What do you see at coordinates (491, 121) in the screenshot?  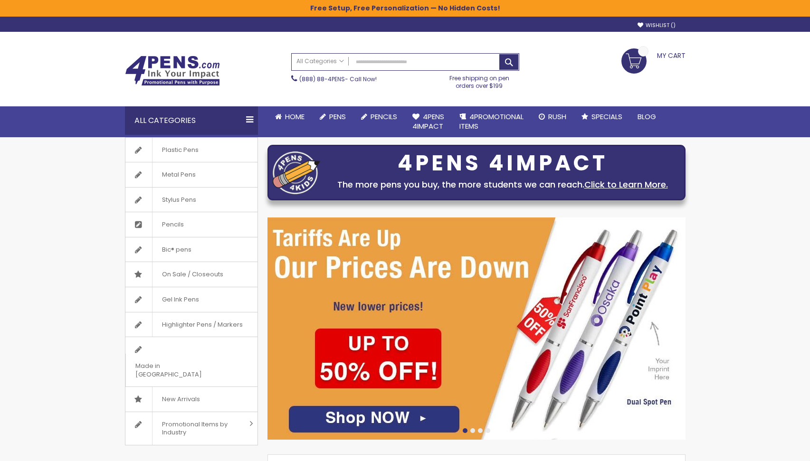 I see `span: 4PROMOTIONAL ITEMS` at bounding box center [491, 121].